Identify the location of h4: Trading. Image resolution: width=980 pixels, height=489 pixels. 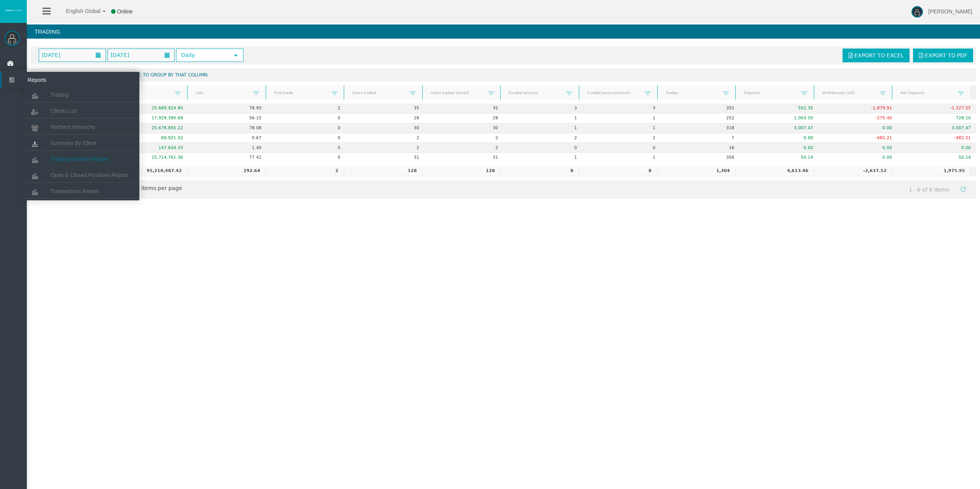
(504, 32).